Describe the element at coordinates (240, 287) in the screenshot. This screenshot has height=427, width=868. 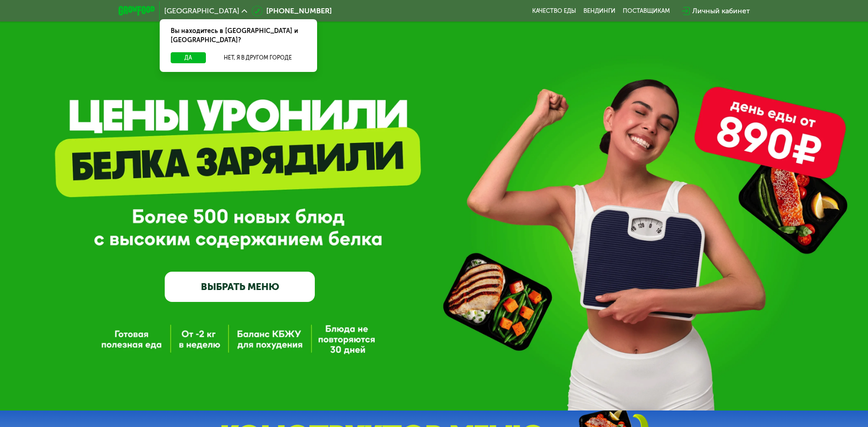
I see `a: ВЫБРАТЬ МЕНЮ` at that location.